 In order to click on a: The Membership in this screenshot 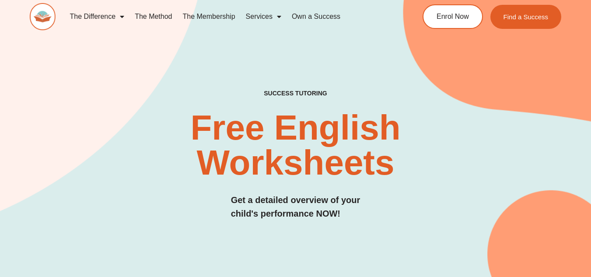, I will do `click(209, 17)`.